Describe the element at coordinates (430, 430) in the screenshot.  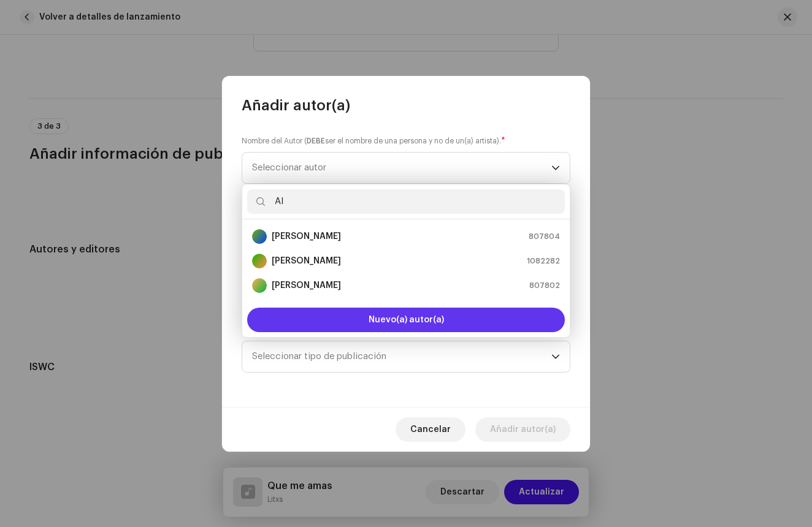
I see `button: Cancelar` at that location.